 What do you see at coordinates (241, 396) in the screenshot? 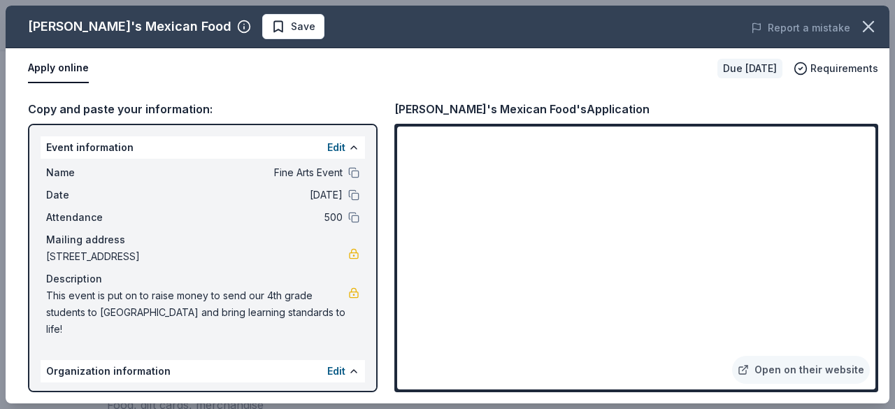
I see `span: Literacy First Charter Schools` at bounding box center [241, 396].